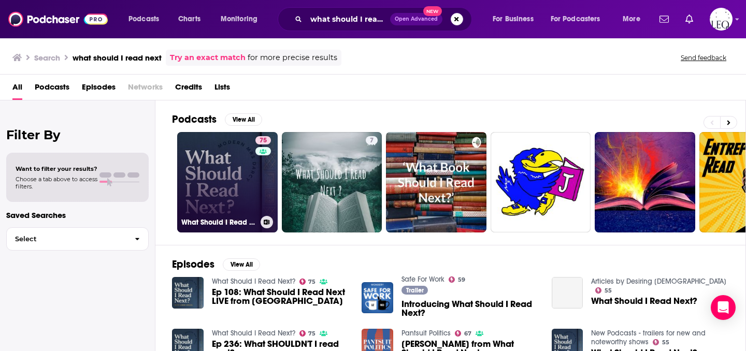  I want to click on a: Safe For Work, so click(423, 279).